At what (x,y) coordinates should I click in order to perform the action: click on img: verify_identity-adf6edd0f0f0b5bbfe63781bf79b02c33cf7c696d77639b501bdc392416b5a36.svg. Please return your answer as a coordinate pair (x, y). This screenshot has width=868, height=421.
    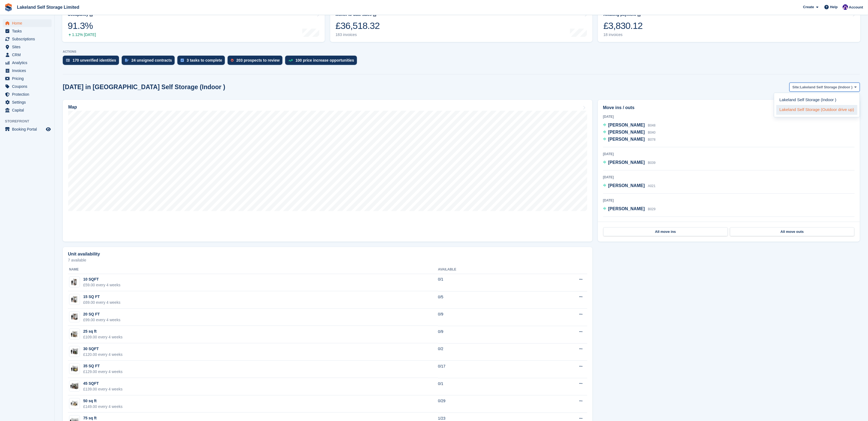
    Looking at the image, I should click on (68, 61).